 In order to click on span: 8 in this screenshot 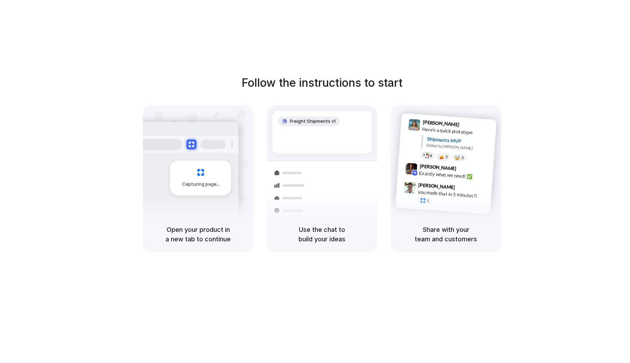, I will do `click(431, 156)`.